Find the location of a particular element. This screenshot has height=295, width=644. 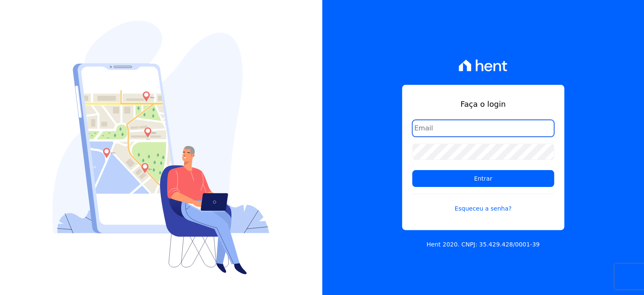

input: Entrar is located at coordinates (483, 179).